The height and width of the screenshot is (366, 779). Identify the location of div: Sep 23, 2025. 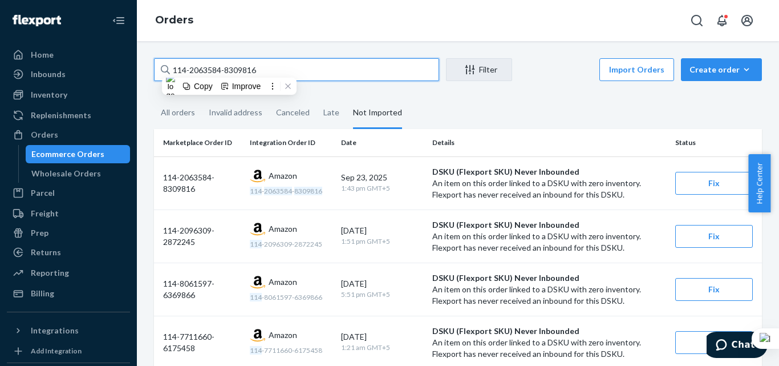
(382, 177).